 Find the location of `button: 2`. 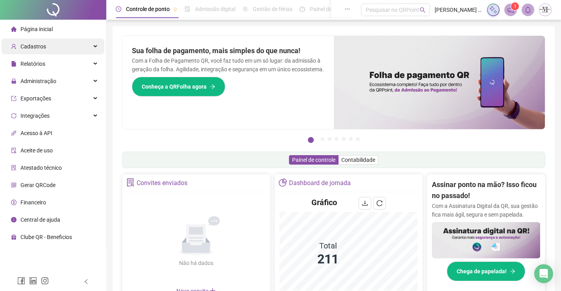

button: 2 is located at coordinates (323, 139).